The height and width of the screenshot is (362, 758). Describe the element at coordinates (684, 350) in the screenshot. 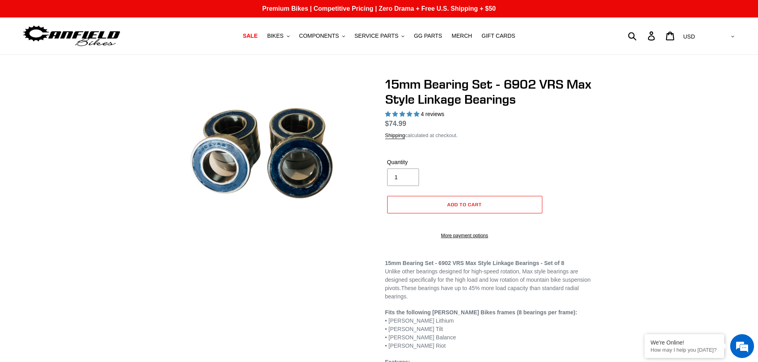

I see `p: How may I help you today?` at that location.